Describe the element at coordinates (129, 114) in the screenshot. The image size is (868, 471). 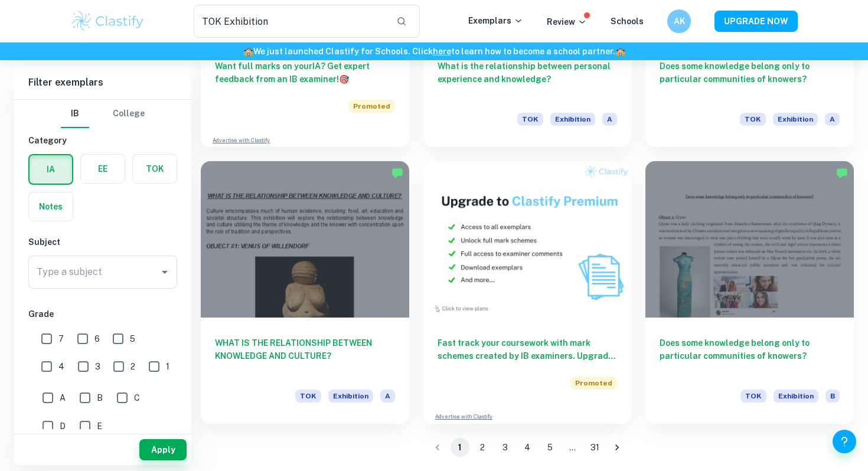
I see `button: College` at that location.